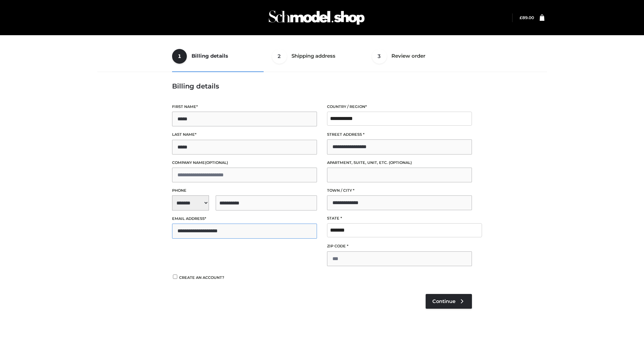  What do you see at coordinates (244, 190) in the screenshot?
I see `label: Phone` at bounding box center [244, 190].